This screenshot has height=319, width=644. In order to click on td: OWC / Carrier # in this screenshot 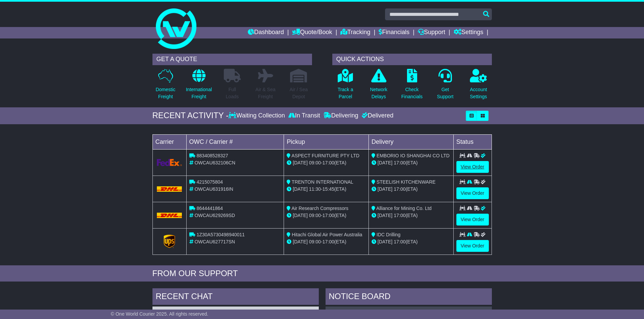, I will do `click(235, 142)`.